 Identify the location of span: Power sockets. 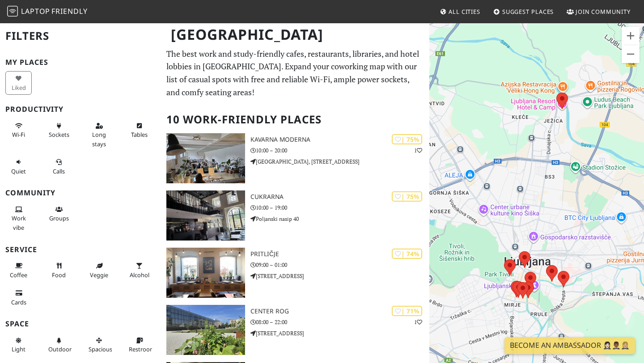
(59, 135).